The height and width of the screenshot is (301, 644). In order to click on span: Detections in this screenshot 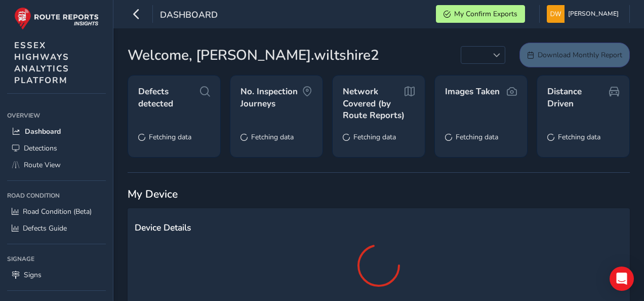, I will do `click(41, 148)`.